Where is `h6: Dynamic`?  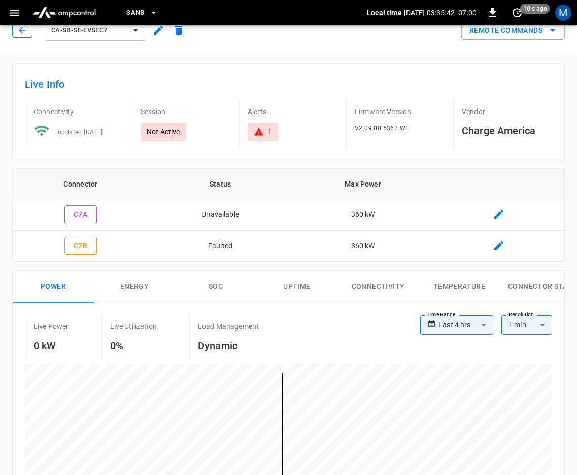
h6: Dynamic is located at coordinates (228, 346).